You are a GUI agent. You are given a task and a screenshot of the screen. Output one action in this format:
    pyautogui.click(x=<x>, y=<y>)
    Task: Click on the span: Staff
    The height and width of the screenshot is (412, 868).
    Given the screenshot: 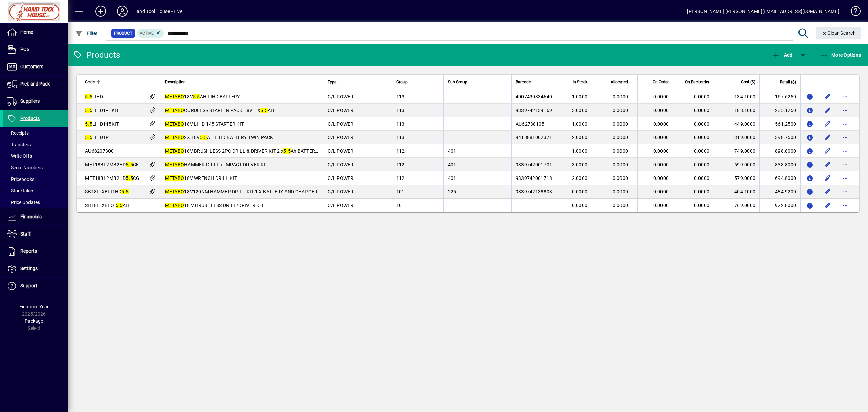 What is the action you would take?
    pyautogui.click(x=26, y=234)
    